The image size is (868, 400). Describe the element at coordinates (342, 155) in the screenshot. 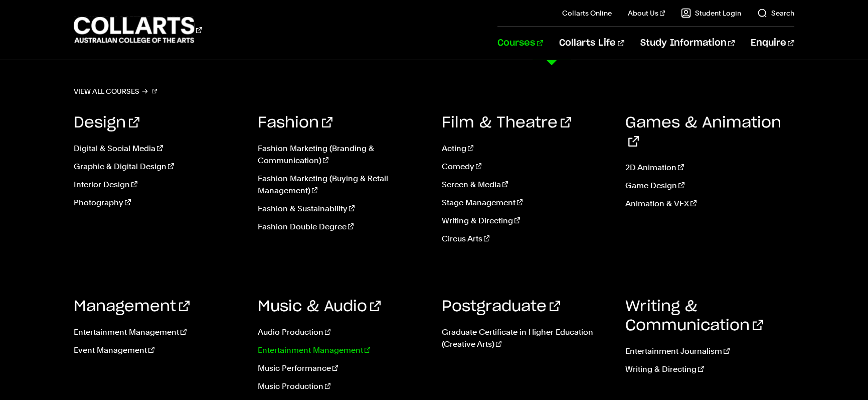

I see `a: Fashion Marketing (Branding & Communication)` at that location.